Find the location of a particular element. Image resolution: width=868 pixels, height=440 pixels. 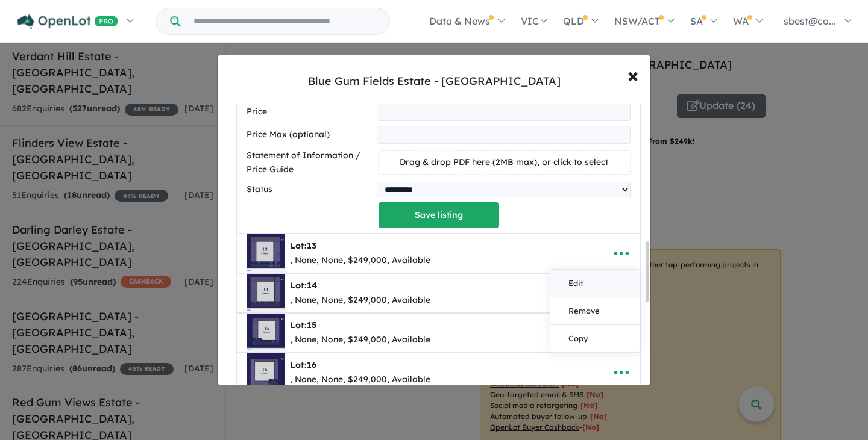

span: 13 is located at coordinates (311, 246).